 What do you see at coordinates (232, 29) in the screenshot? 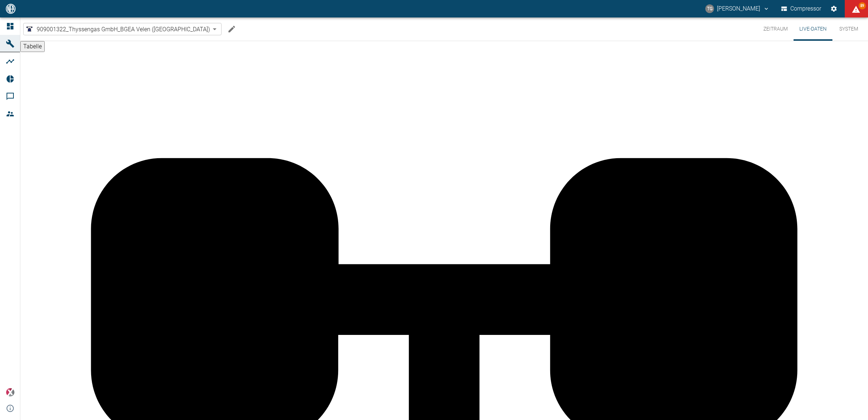
I see `button: Machine bearbeiten` at bounding box center [232, 29].